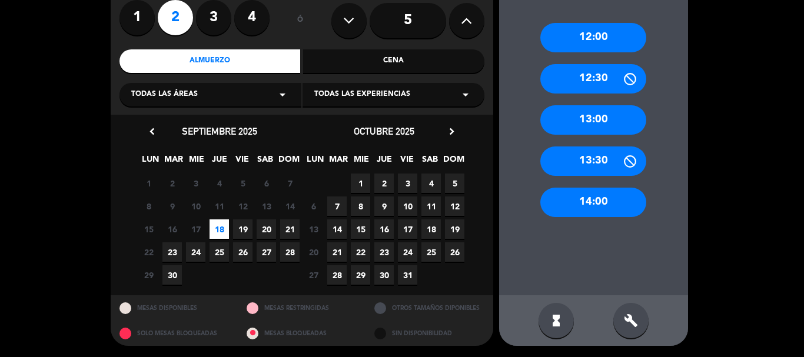 The height and width of the screenshot is (357, 804). What do you see at coordinates (429, 333) in the screenshot?
I see `div: SIN DISPONIBILIDAD` at bounding box center [429, 333].